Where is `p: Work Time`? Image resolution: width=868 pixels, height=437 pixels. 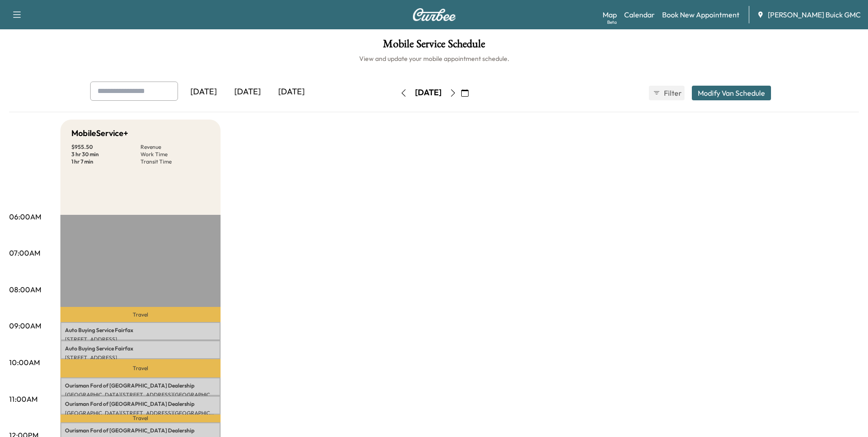 p: Work Time is located at coordinates (175, 154).